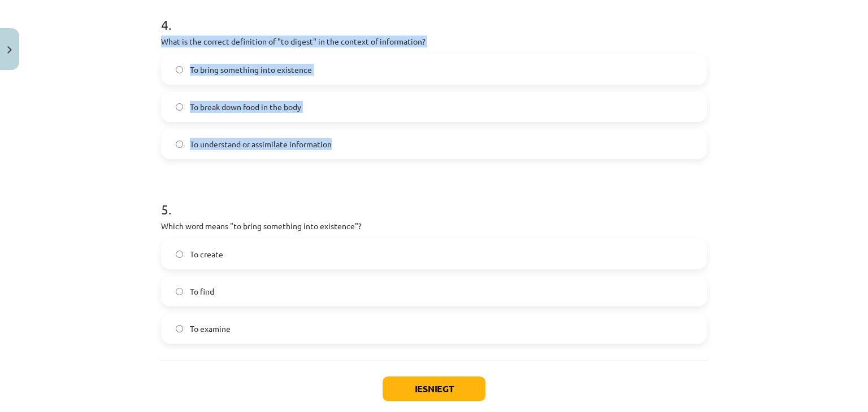 The height and width of the screenshot is (412, 868). What do you see at coordinates (179, 254) in the screenshot?
I see `input: To create` at bounding box center [179, 254].